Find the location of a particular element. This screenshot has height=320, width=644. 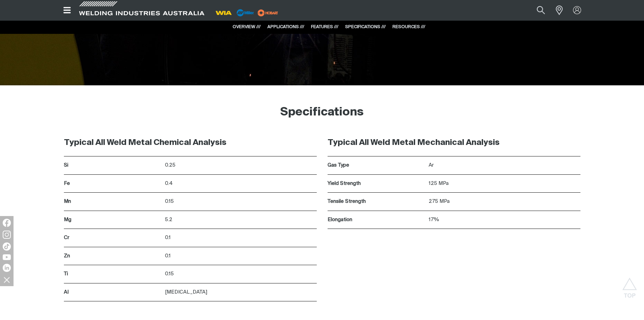

a: OVERVIEW /// is located at coordinates (247, 26).